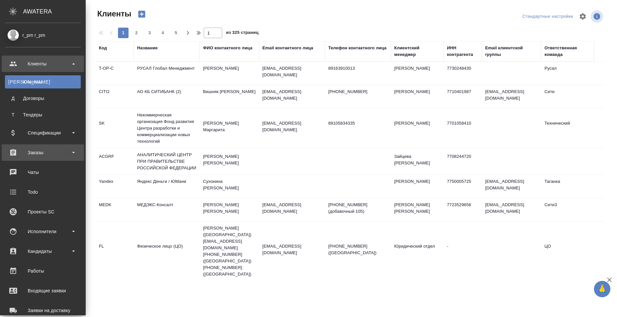  I want to click on span: Посмотреть информацию, so click(597, 16).